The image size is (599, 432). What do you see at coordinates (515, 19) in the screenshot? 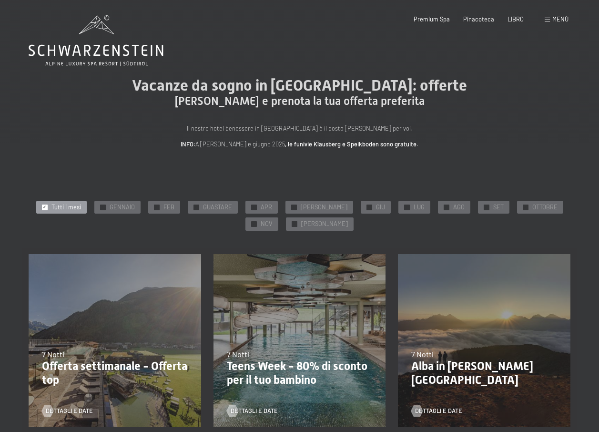
I see `a: LIBRO` at bounding box center [515, 19].